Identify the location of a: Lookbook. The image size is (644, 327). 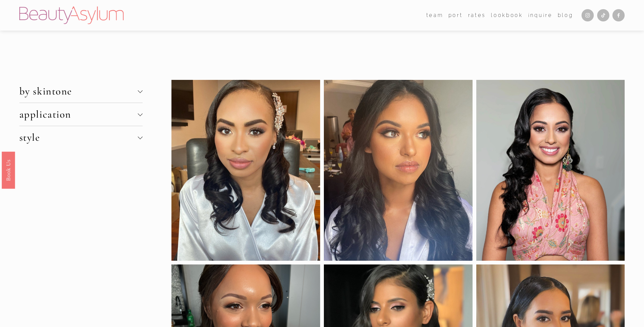
(507, 15).